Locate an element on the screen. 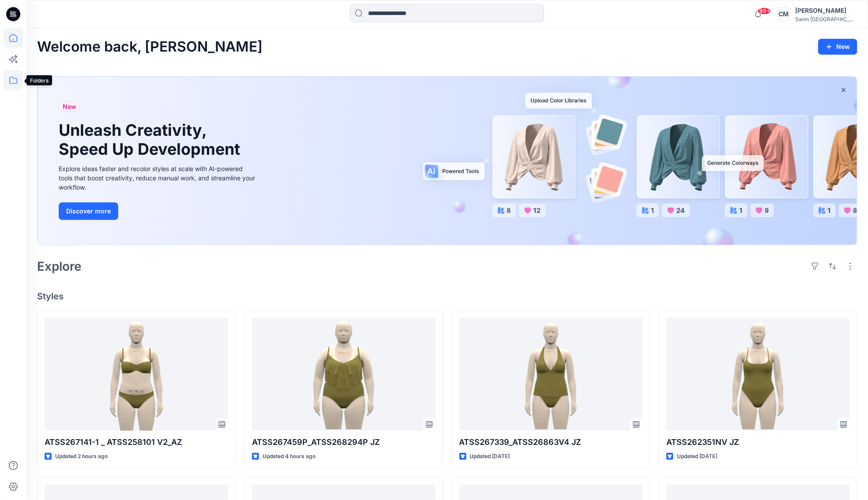 This screenshot has height=500, width=868. p: ATSS267339_ATSS26863V4 JZ is located at coordinates (551, 443).